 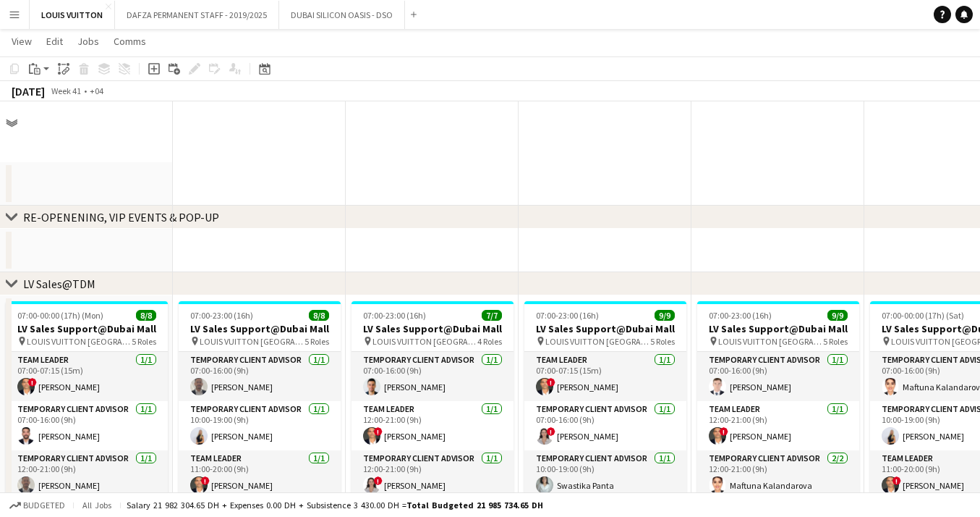 I want to click on a: View, so click(x=22, y=42).